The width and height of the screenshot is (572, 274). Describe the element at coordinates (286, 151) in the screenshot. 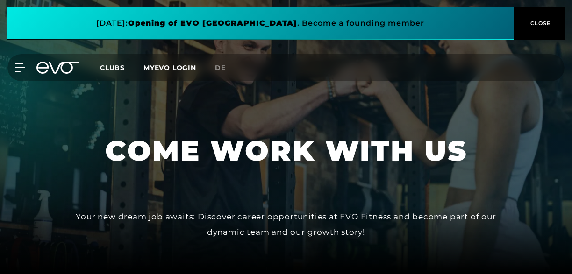

I see `h1: COME WORK WITH US` at that location.